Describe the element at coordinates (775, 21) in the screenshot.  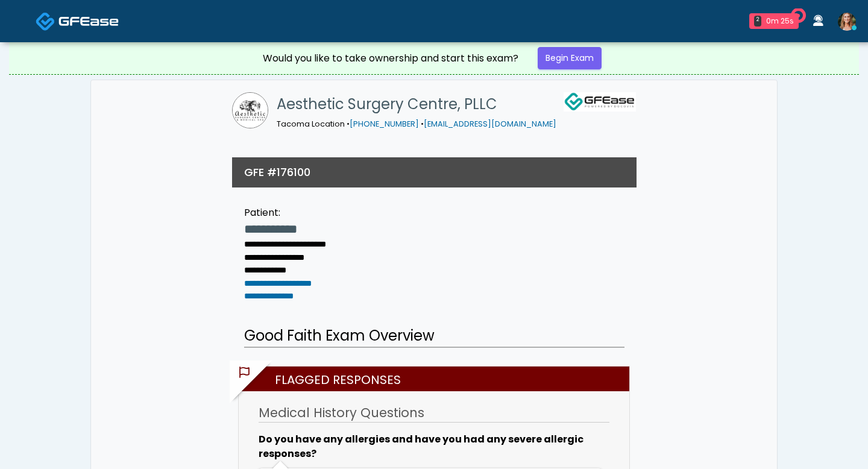
I see `a: 2 0m 25s` at that location.